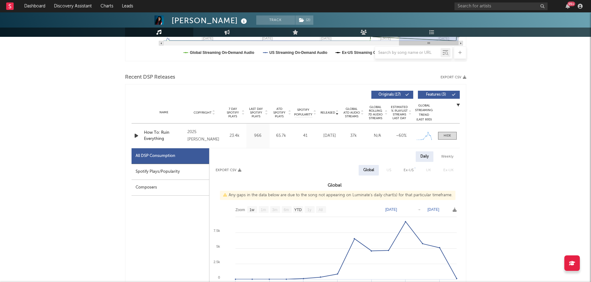  I want to click on text: YTD, so click(298, 210).